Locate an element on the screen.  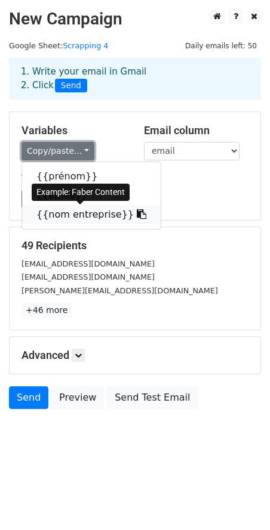
div: Example: Faber Content is located at coordinates (81, 192).